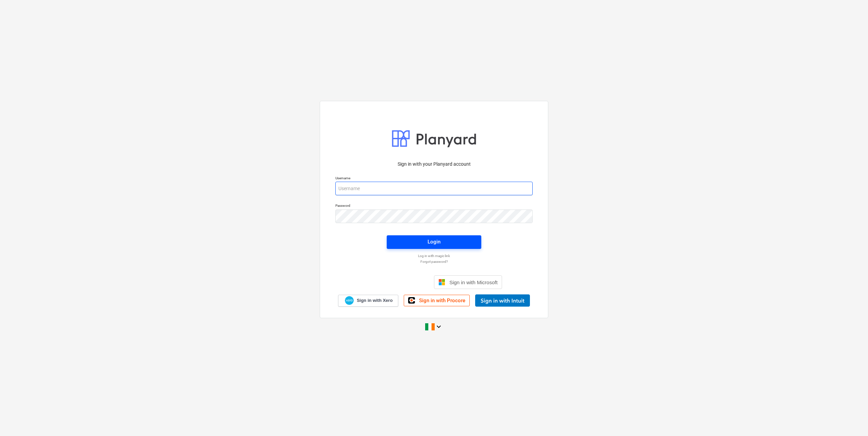 The width and height of the screenshot is (868, 436). What do you see at coordinates (434, 256) in the screenshot?
I see `a: Log in with magic link` at bounding box center [434, 256].